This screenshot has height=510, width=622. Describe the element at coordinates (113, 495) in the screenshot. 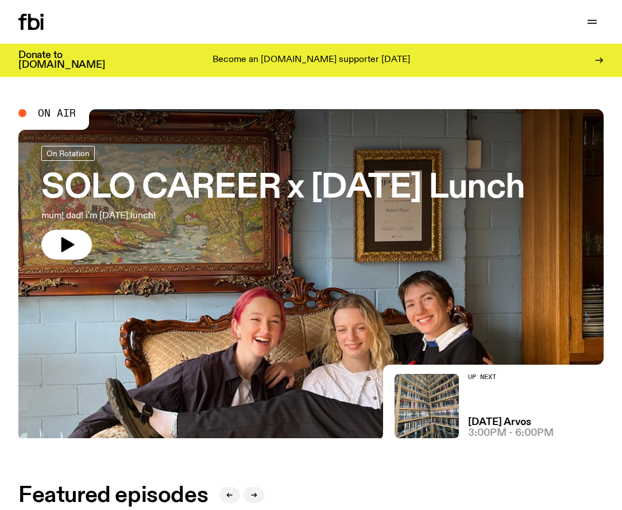

I see `h2: Featured episodes` at that location.